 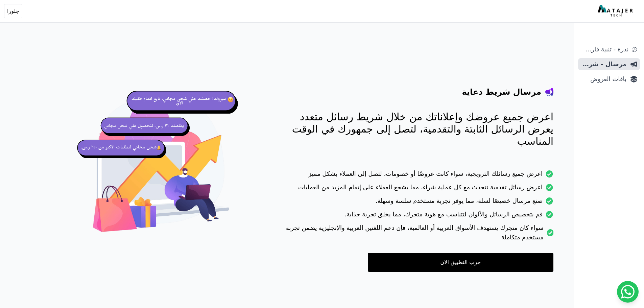 What do you see at coordinates (502, 92) in the screenshot?
I see `h4: مرسال شريط دعاية` at bounding box center [502, 92].